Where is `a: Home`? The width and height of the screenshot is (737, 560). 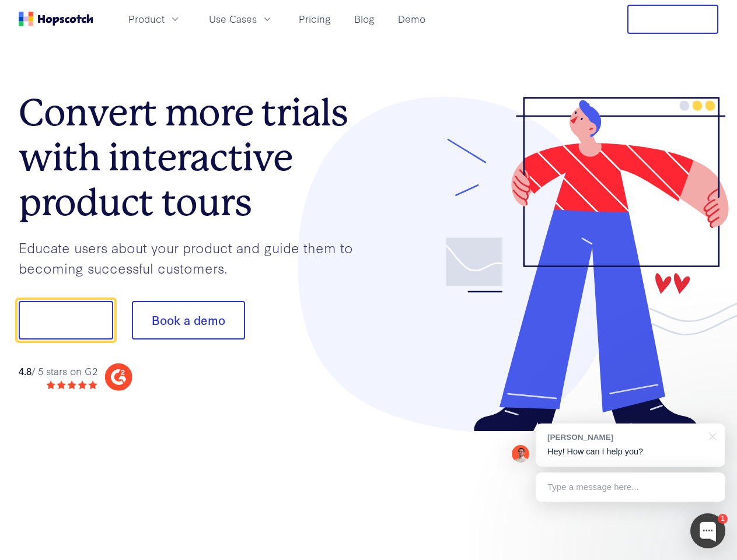 a: Home is located at coordinates (56, 18).